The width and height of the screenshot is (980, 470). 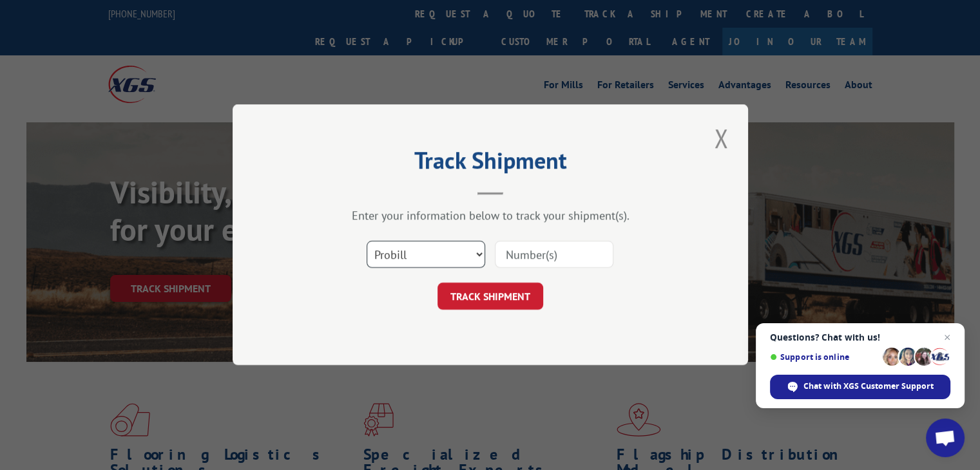 What do you see at coordinates (823, 357) in the screenshot?
I see `span: Support is online` at bounding box center [823, 357].